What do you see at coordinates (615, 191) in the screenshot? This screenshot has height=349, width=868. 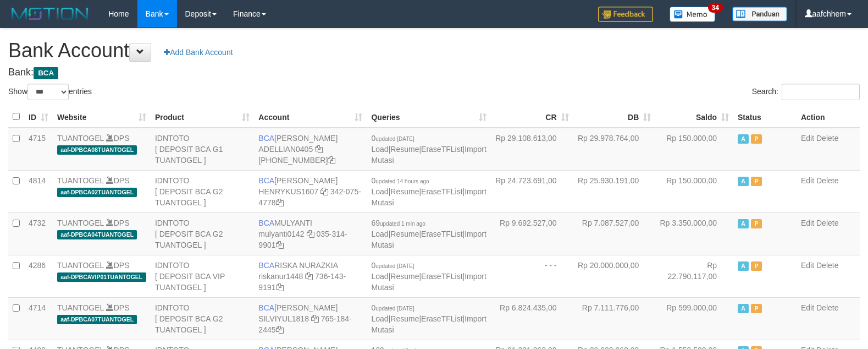 I see `td: Rp 25.930.191,00` at bounding box center [615, 191].